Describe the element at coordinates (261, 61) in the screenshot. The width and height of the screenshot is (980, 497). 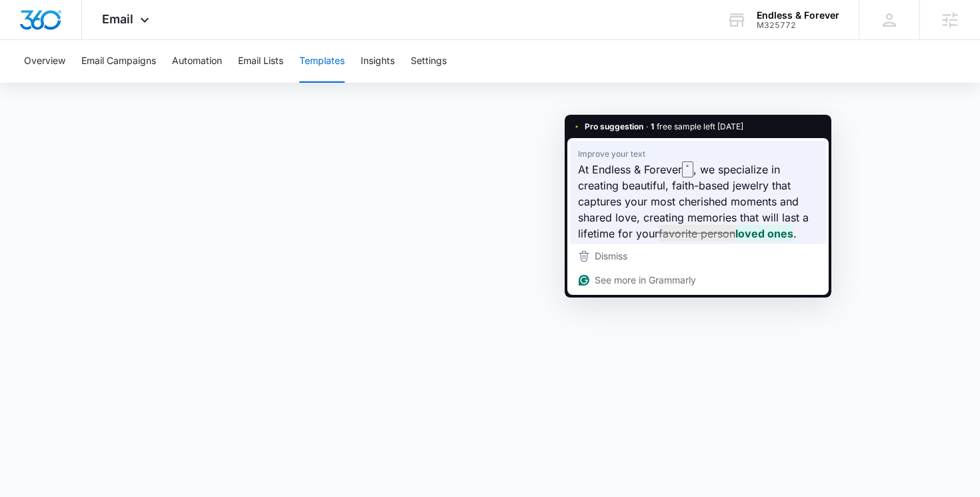
I see `button: Email Lists` at that location.